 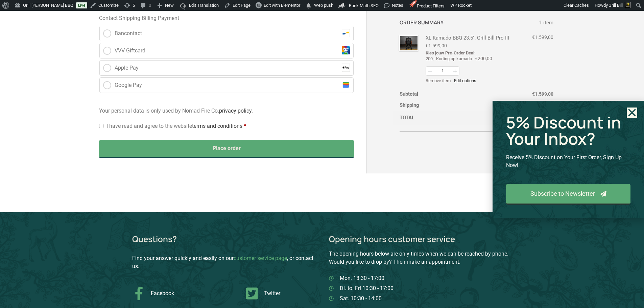 What do you see at coordinates (568, 161) in the screenshot?
I see `p: Receive 5% Discount on Your First Order, Sign Up Now!` at bounding box center [568, 161].